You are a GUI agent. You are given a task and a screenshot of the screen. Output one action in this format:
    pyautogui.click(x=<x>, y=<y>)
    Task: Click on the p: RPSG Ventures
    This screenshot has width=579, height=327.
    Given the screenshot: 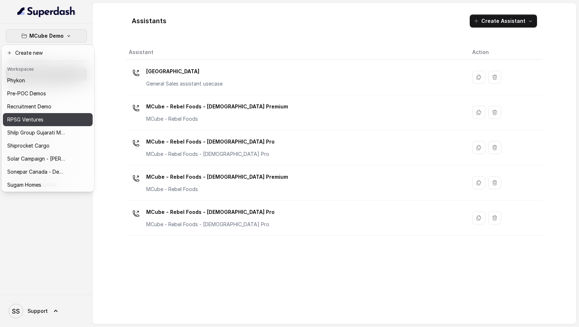 What is the action you would take?
    pyautogui.click(x=25, y=119)
    